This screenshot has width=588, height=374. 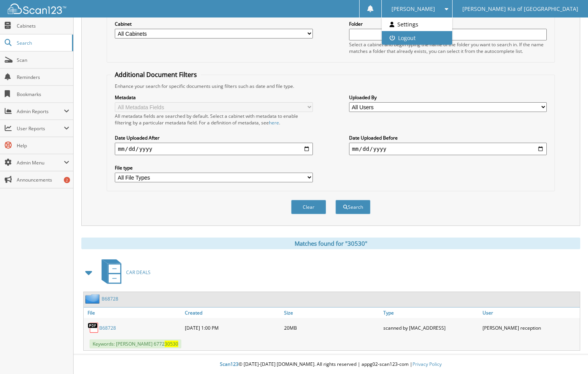 What do you see at coordinates (214, 97) in the screenshot?
I see `label: Metadata` at bounding box center [214, 97].